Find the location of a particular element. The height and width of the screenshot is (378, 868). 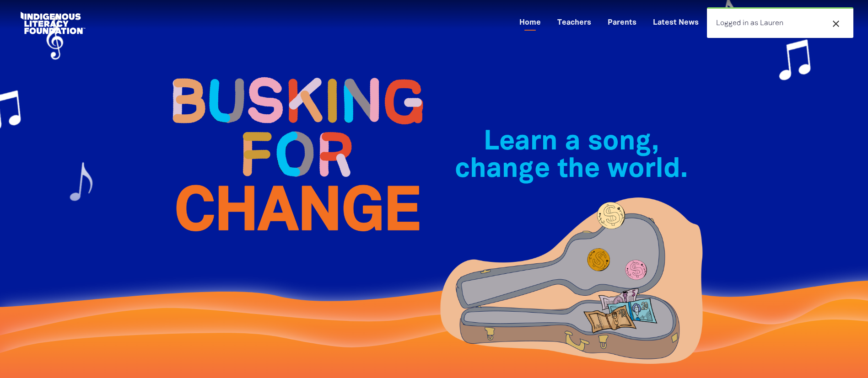

i: close is located at coordinates (836, 24).